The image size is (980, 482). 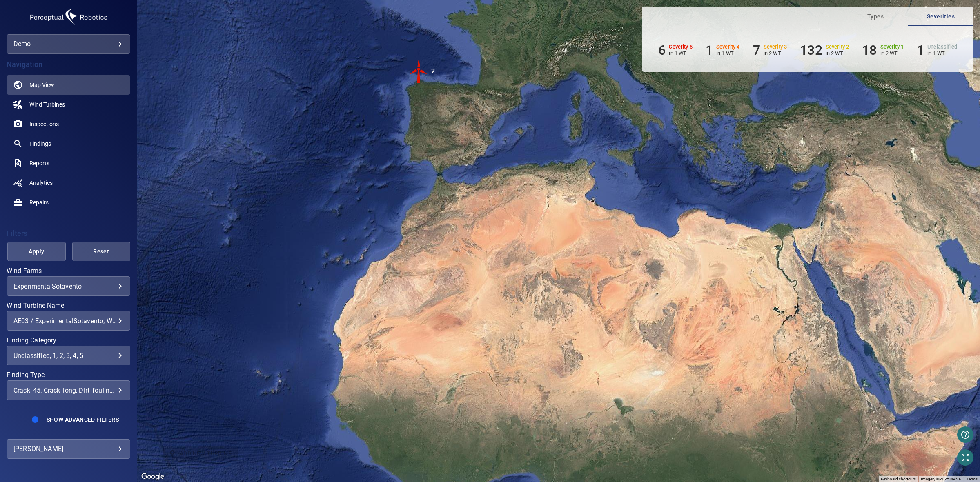 What do you see at coordinates (68, 144) in the screenshot?
I see `a: findings noActive` at bounding box center [68, 144].